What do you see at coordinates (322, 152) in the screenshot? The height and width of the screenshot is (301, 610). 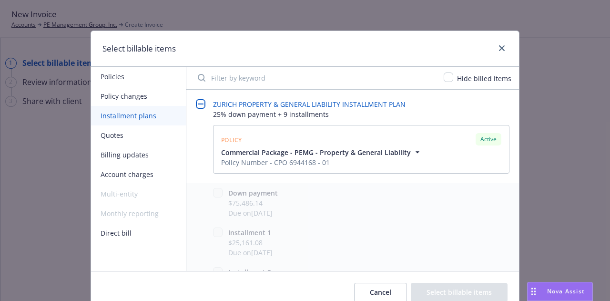 I see `button: Commercial Package - PEMG - Property & General Liability` at bounding box center [322, 152].